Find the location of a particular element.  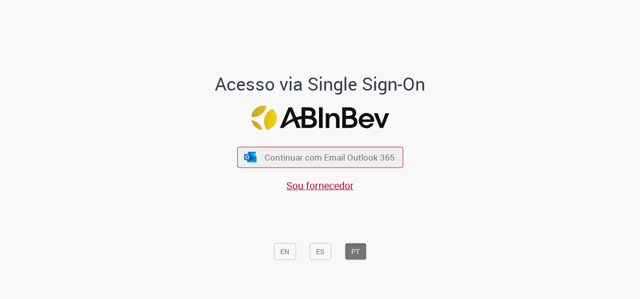

button: ícone Azure/Microsoft 360 Continuar com Email Outlook 365 is located at coordinates (320, 157).